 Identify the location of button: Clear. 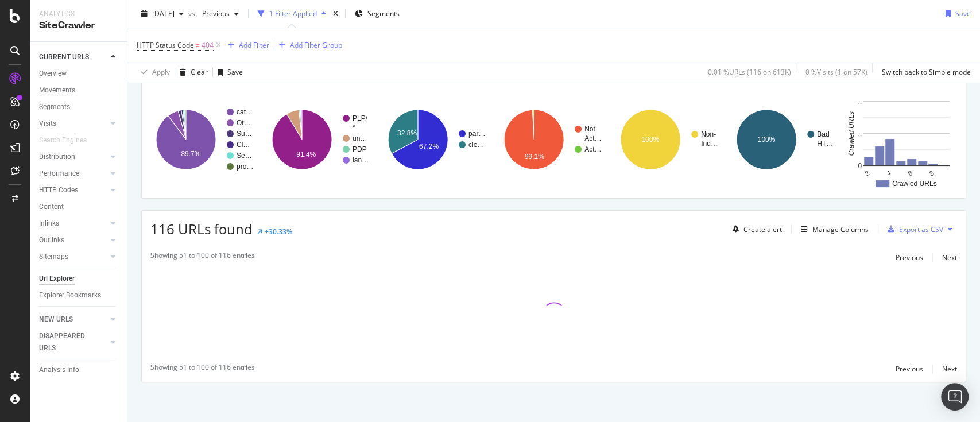
(192, 73).